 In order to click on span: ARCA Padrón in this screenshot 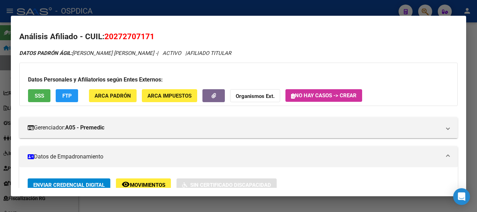, I will do `click(113, 96)`.